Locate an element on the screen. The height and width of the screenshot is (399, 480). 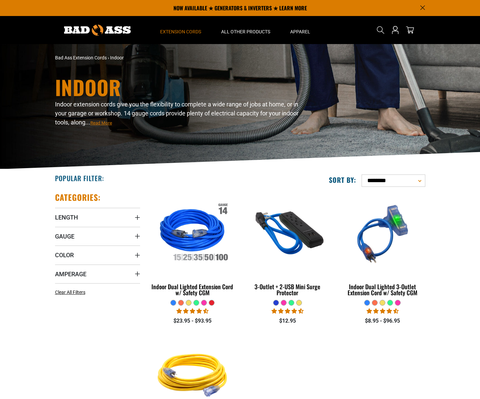
div: Indoor Dual Lighted Extension Cord w/ Safety CGM is located at coordinates (192, 289).